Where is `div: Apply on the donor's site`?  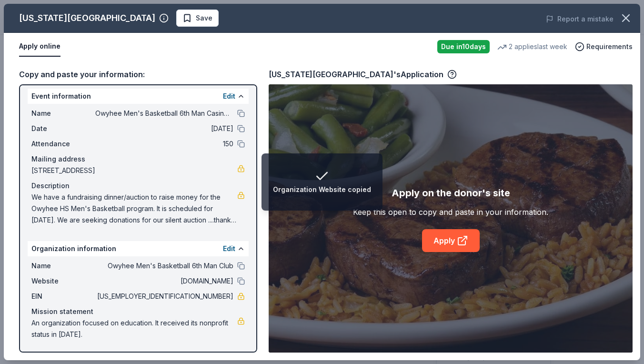 div: Apply on the donor's site is located at coordinates (451, 193).